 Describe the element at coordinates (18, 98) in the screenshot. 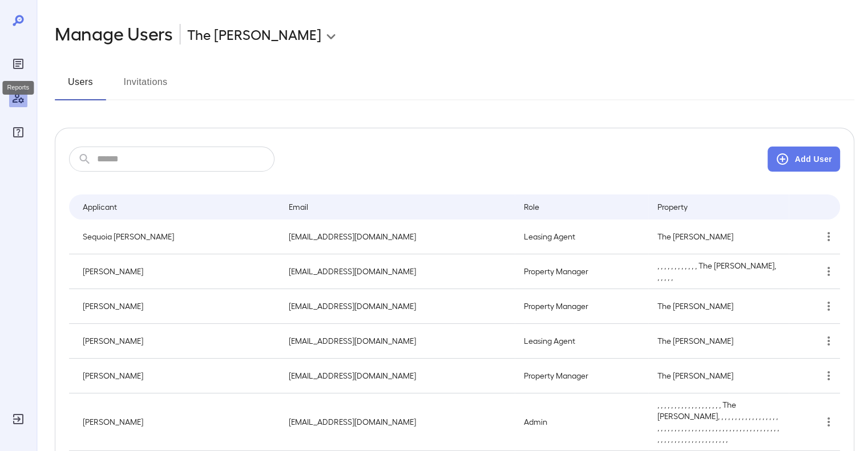

I see `div: Manage Users` at that location.